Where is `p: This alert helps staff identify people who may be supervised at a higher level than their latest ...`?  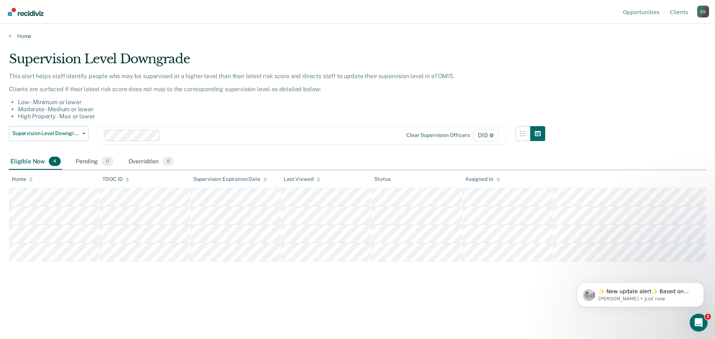
p: This alert helps staff identify people who may be supervised at a higher level than their latest ... is located at coordinates (277, 76).